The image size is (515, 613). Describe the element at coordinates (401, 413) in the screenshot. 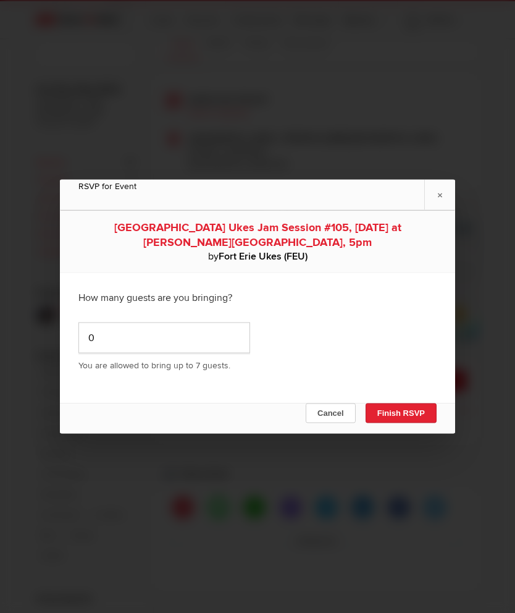

I see `button: Finish RSVP` at that location.